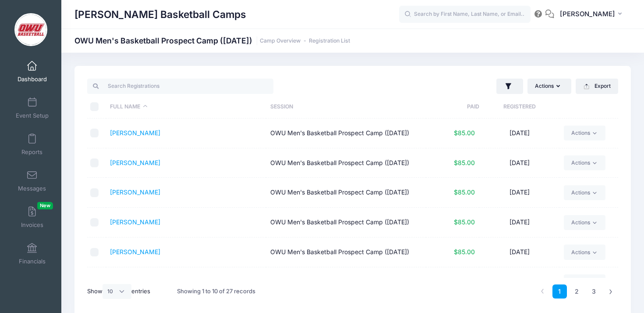  What do you see at coordinates (32, 225) in the screenshot?
I see `span: Invoices` at bounding box center [32, 225].